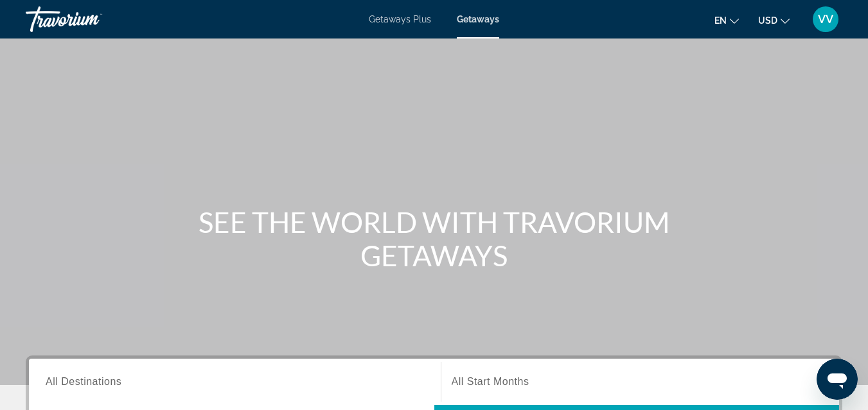 The image size is (868, 410). Describe the element at coordinates (84, 381) in the screenshot. I see `span: All Destinations` at that location.